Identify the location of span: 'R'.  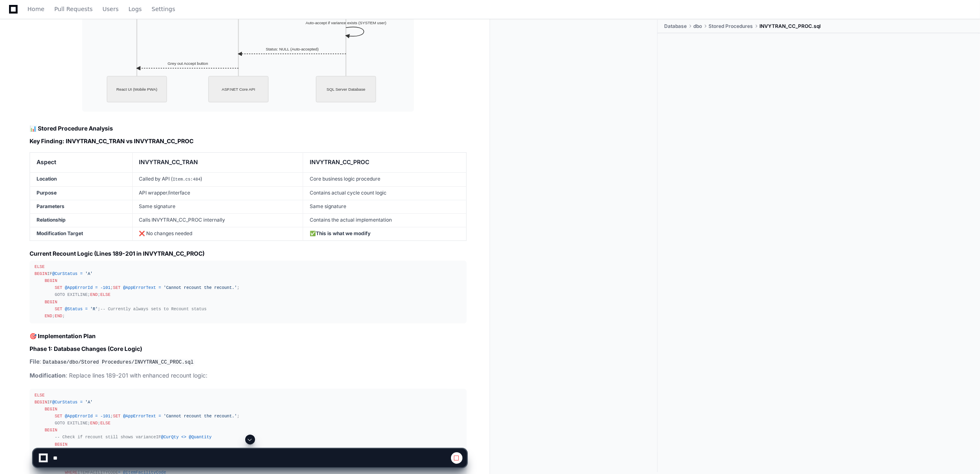
(94, 309).